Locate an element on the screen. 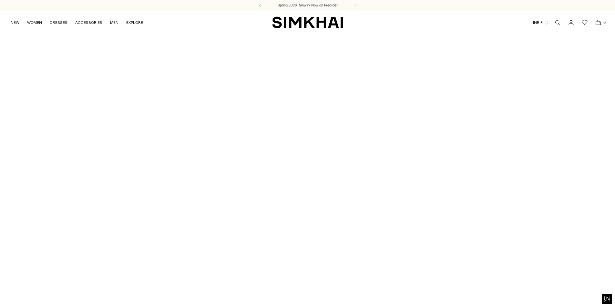 This screenshot has height=307, width=615. a: EXPLORE is located at coordinates (135, 23).